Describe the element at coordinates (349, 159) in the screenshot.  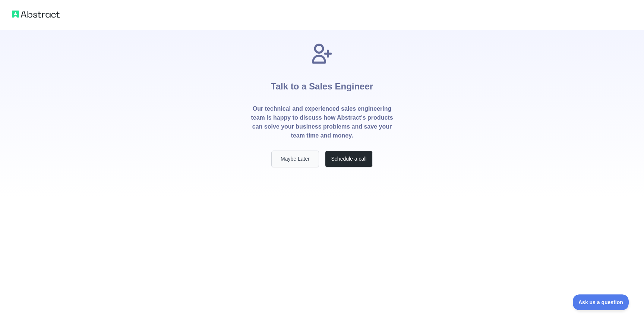
I see `button: Schedule a call` at that location.